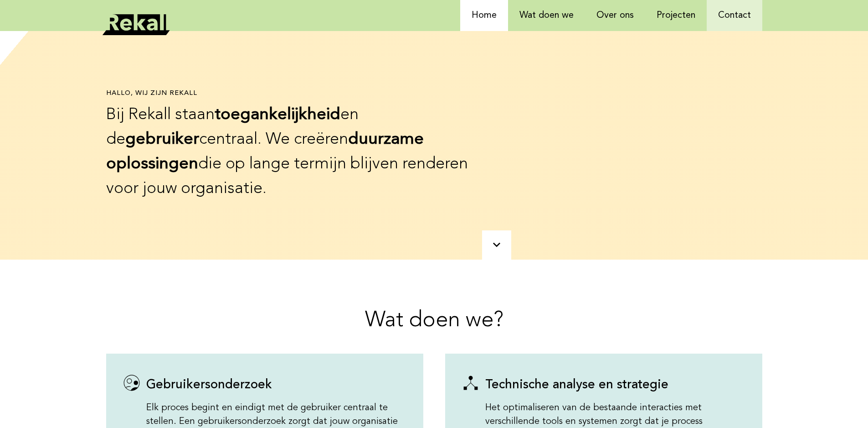 The width and height of the screenshot is (868, 428). Describe the element at coordinates (292, 152) in the screenshot. I see `p: Bij Rekall staan en de centraal. We creëren die op lange termijn blijven renderen voor jouw organ...` at that location.